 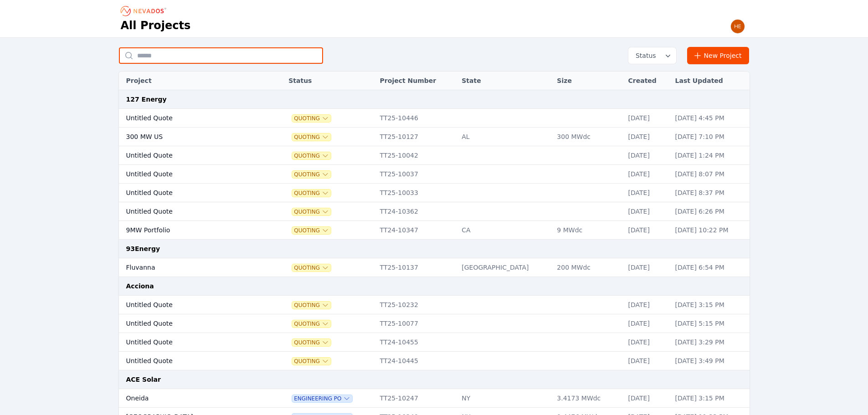 What do you see at coordinates (145, 11) in the screenshot?
I see `nav: Breadcrumb` at bounding box center [145, 11].